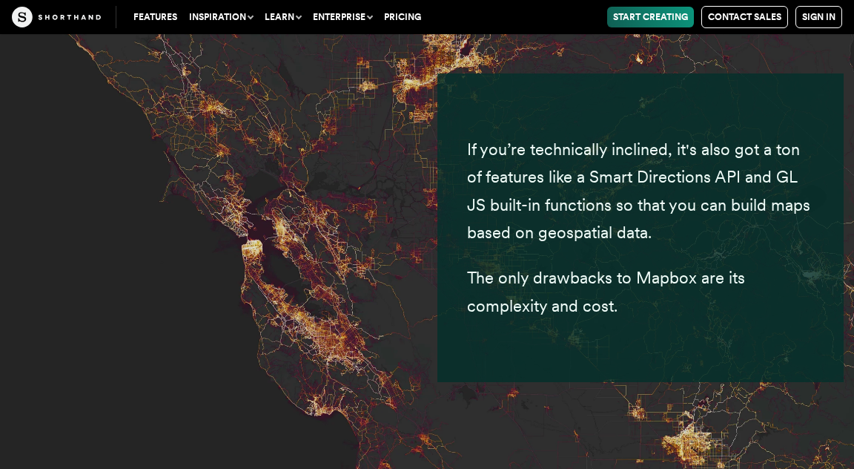 This screenshot has width=854, height=469. I want to click on button: Inspiration, so click(221, 17).